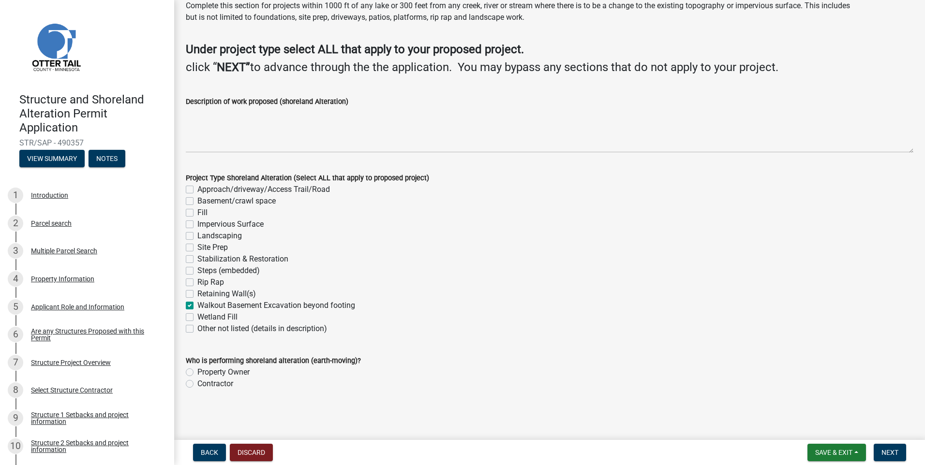  What do you see at coordinates (226, 294) in the screenshot?
I see `label: Retaining Wall(s)` at bounding box center [226, 294].